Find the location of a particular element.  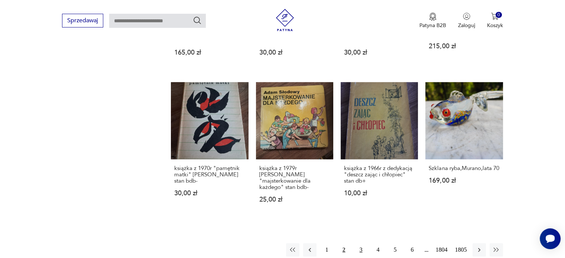

p: 215,00 zł is located at coordinates (464, 46).